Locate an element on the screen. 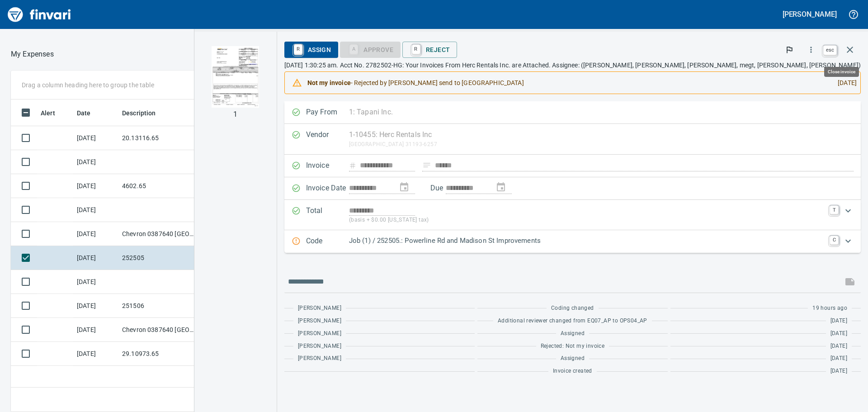 The image size is (868, 412). a: Finvari is located at coordinates (39, 15).